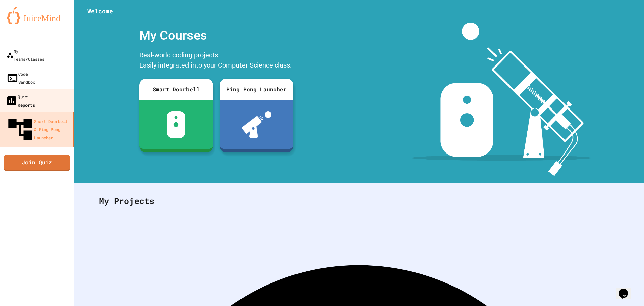 The height and width of the screenshot is (306, 644). What do you see at coordinates (176, 89) in the screenshot?
I see `div: Smart Doorbell` at bounding box center [176, 89].